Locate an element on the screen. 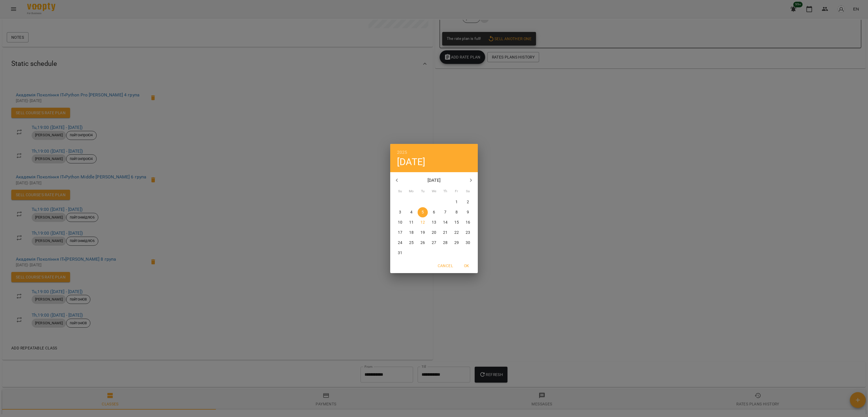 The width and height of the screenshot is (868, 417). button: 10 is located at coordinates (400, 222).